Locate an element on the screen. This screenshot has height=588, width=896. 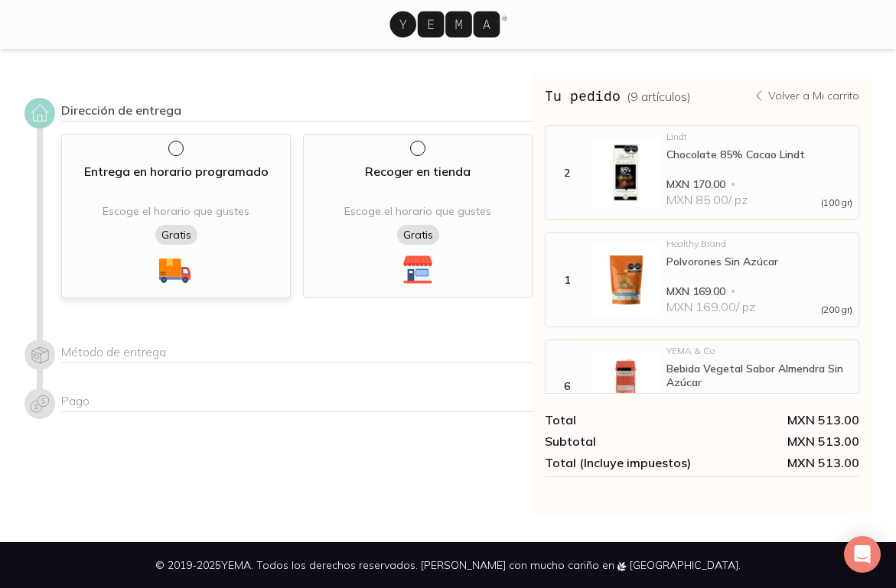
div: Total is located at coordinates (623, 420).